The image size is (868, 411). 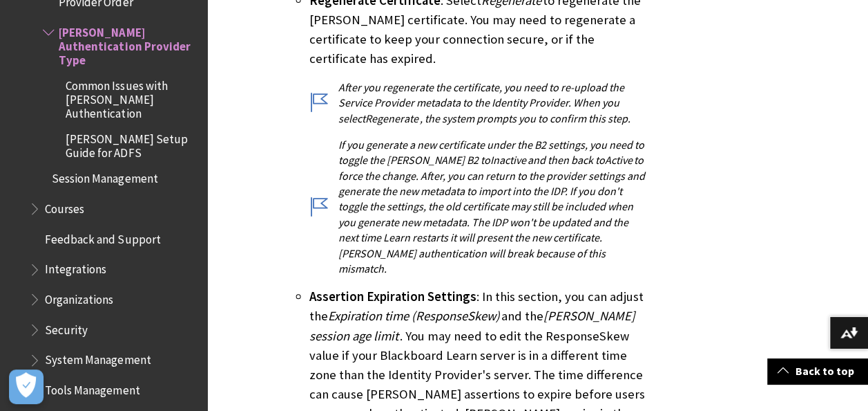 What do you see at coordinates (414, 315) in the screenshot?
I see `span: Expiration time (ResponseSkew)` at bounding box center [414, 315].